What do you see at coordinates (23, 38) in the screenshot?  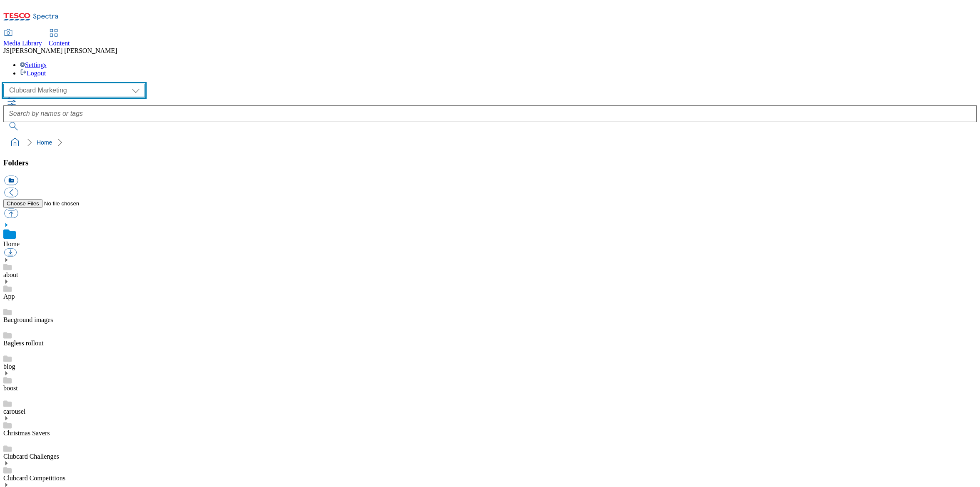 I see `a: Media Library` at bounding box center [23, 38].